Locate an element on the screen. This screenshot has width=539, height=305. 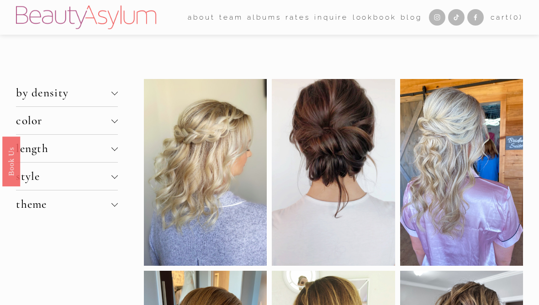
a: Instagram is located at coordinates (437, 17).